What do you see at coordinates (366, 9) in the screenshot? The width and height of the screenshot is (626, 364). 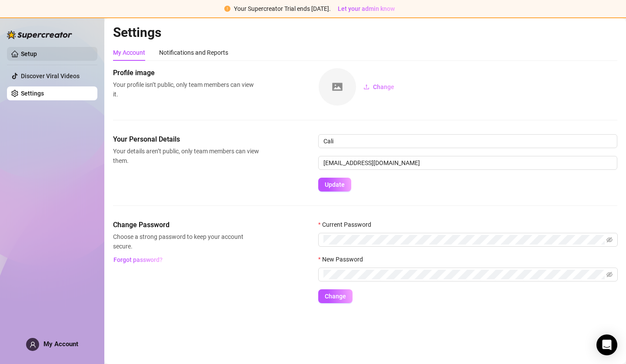 I see `button: Let your admin know` at bounding box center [366, 9].